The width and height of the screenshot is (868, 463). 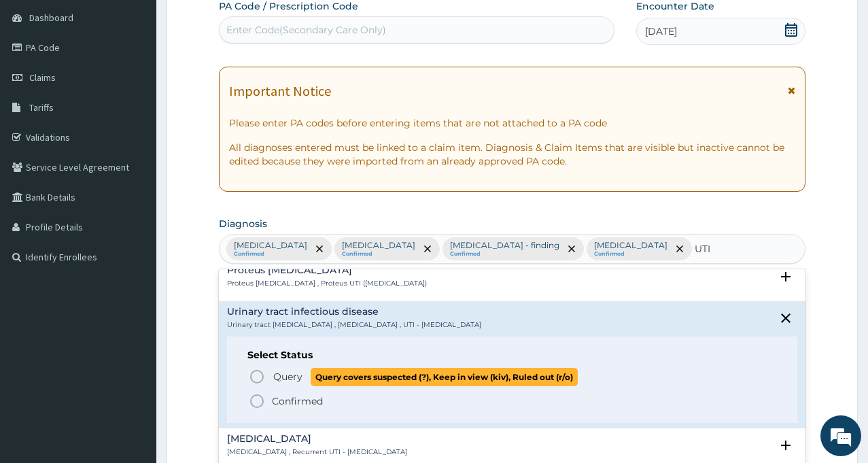 I want to click on h6: Select Status, so click(x=512, y=355).